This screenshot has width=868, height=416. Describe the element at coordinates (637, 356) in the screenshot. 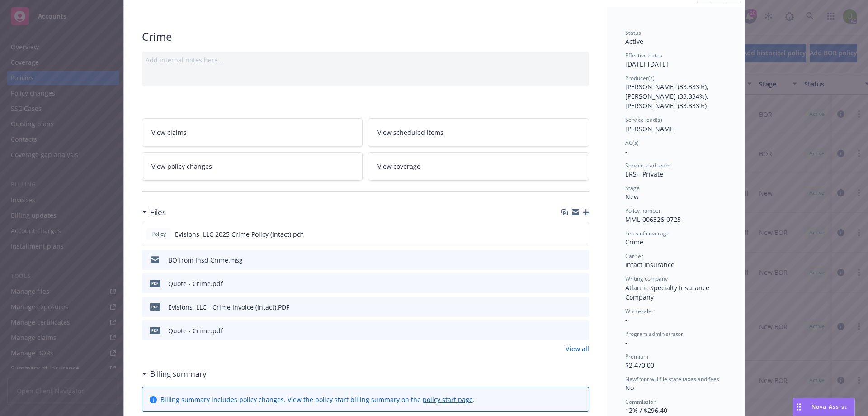

I see `span: Premium` at that location.